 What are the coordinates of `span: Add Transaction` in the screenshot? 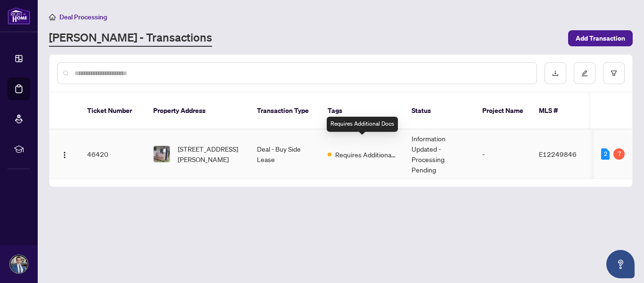 It's located at (600, 38).